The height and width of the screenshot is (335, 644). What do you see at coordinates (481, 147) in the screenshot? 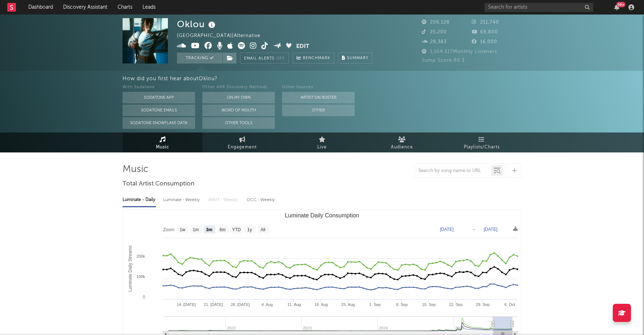
I see `span: Playlists/Charts` at bounding box center [481, 147].